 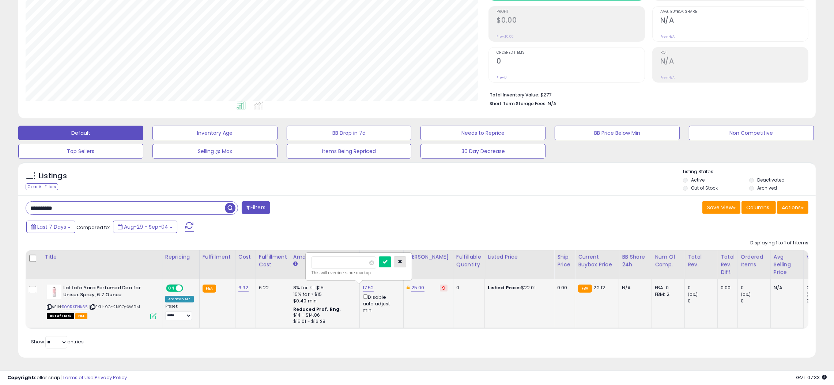 I want to click on button: Filters, so click(x=256, y=208).